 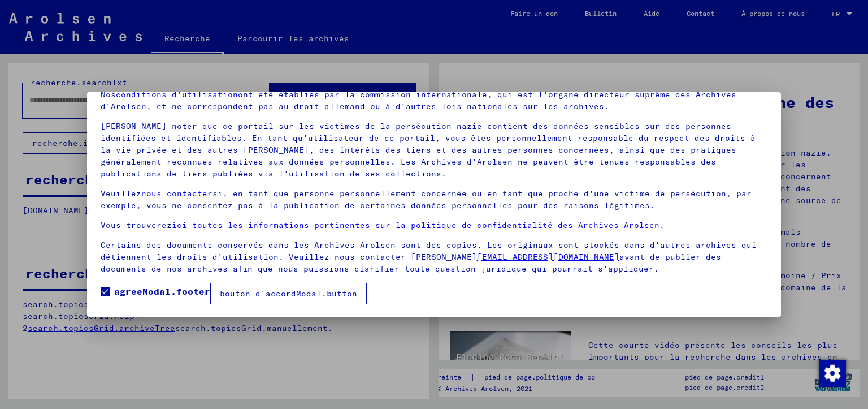 I want to click on font: bouton d'accordModal.button, so click(x=288, y=294).